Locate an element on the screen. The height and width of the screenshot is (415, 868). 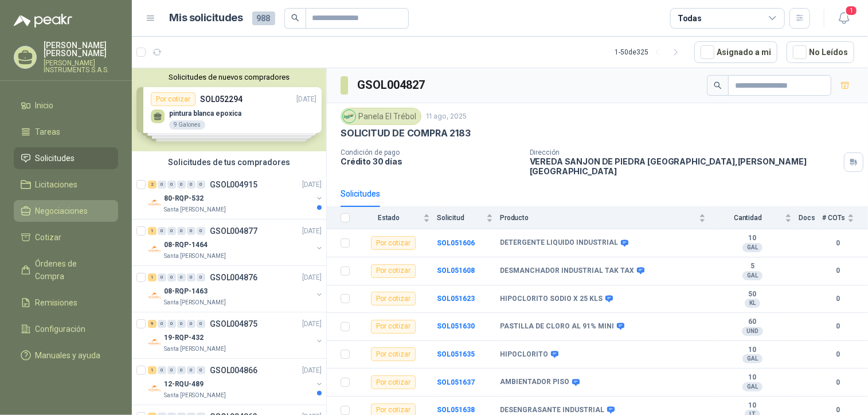
span: Configuración is located at coordinates (61, 329).